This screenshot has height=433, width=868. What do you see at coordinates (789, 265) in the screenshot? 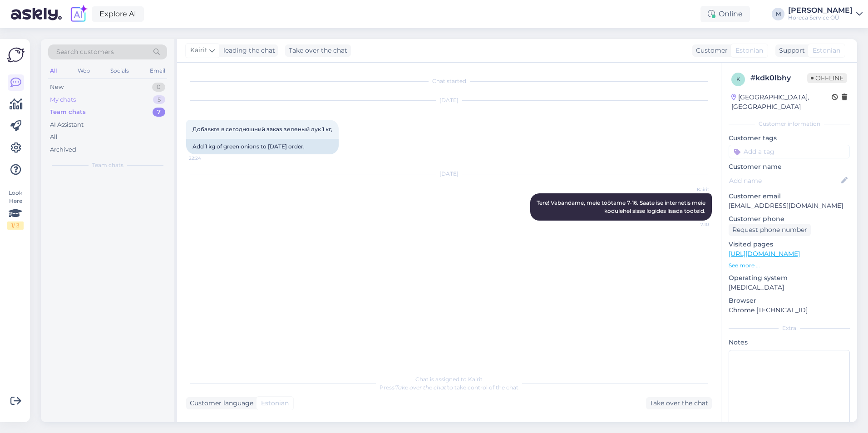
I see `p: See more ...` at bounding box center [789, 265].